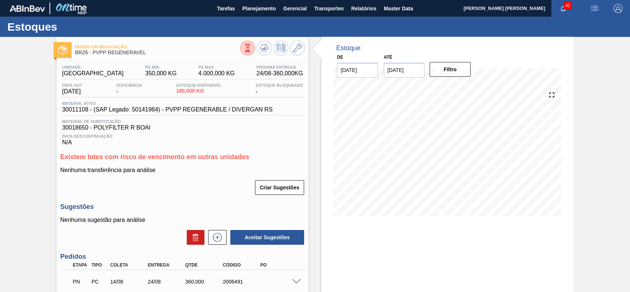  I want to click on img: Logout, so click(618, 8).